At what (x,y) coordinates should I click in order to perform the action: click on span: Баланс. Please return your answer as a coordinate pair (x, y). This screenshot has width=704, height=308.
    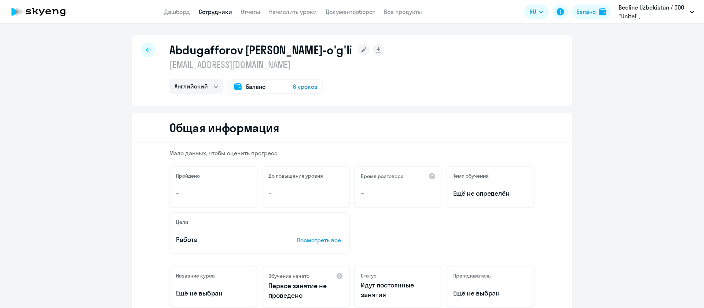
    Looking at the image, I should click on (256, 87).